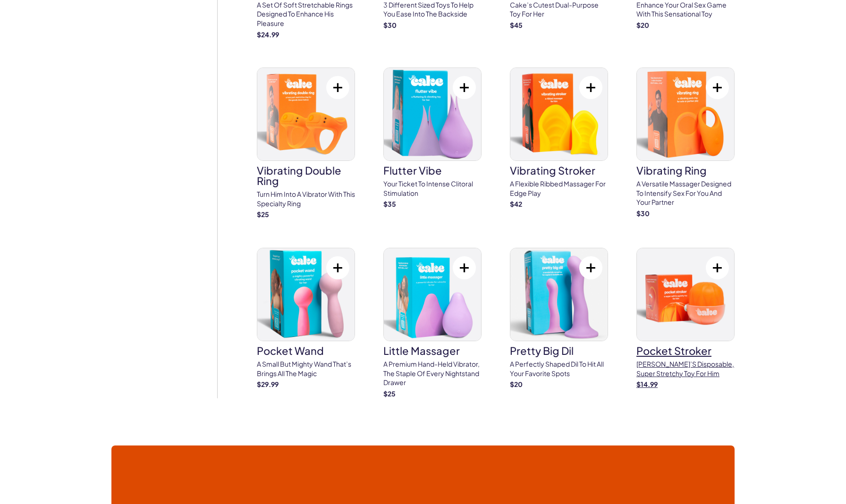 Image resolution: width=846 pixels, height=504 pixels. Describe the element at coordinates (432, 138) in the screenshot. I see `a: flutter vibeflutter vibeYour ticket to intense clitoral stimulation$35` at that location.